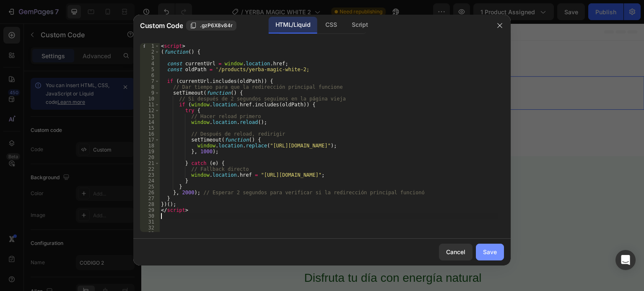  What do you see at coordinates (150, 222) in the screenshot?
I see `div: 31` at bounding box center [150, 222].